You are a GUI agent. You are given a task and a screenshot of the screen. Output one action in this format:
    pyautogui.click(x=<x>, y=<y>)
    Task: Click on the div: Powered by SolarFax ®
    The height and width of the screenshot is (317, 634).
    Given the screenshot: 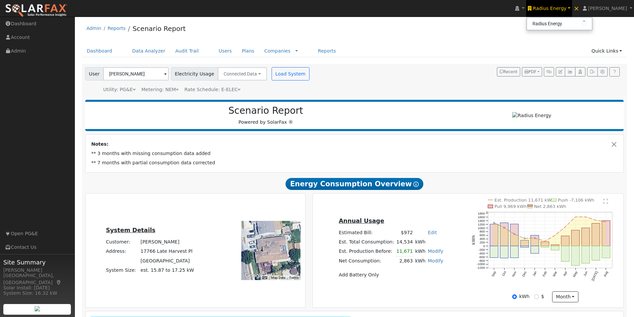 What is the action you would take?
    pyautogui.click(x=266, y=116)
    